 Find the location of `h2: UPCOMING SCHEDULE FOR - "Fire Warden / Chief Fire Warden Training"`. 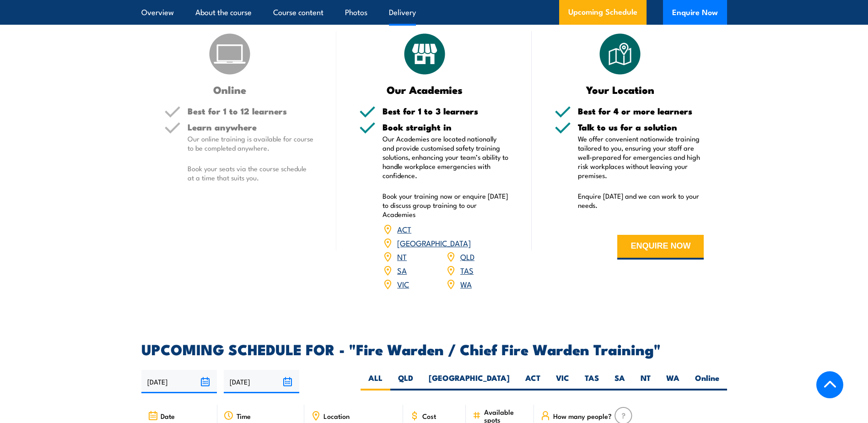

h2: UPCOMING SCHEDULE FOR - "Fire Warden / Chief Fire Warden Training" is located at coordinates (434, 349).